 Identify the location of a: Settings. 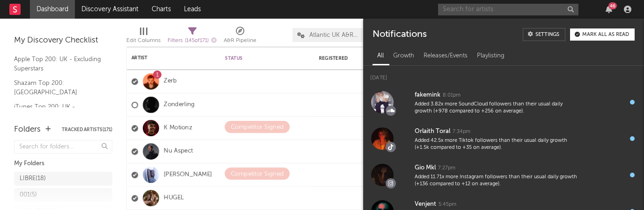
(544, 35).